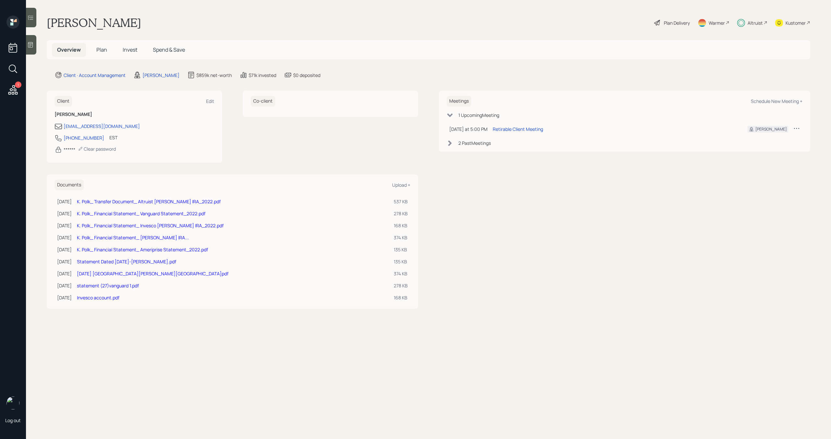  What do you see at coordinates (13, 403) in the screenshot?
I see `img: michael-russo-headshot.png` at bounding box center [13, 403].